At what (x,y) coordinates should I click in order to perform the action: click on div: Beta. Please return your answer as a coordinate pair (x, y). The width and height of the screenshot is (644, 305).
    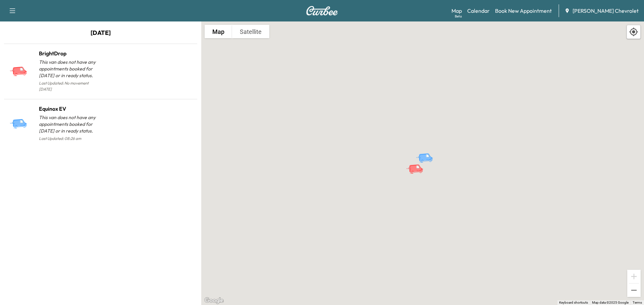
    Looking at the image, I should click on (458, 16).